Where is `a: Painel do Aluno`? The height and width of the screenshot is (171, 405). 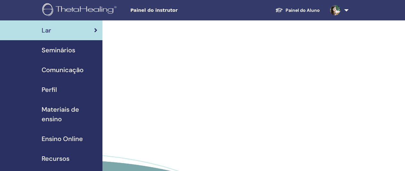
a: Painel do Aluno is located at coordinates (297, 10).